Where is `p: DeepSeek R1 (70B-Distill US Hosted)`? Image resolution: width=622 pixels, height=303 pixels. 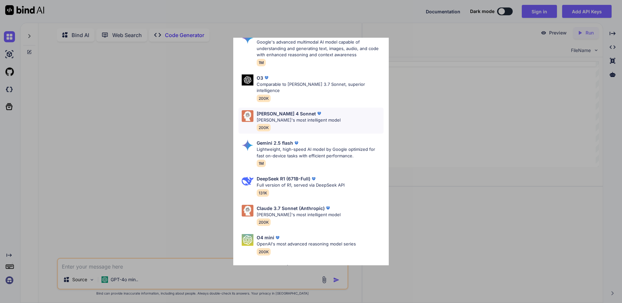
p: DeepSeek R1 (70B-Distill US Hosted) is located at coordinates (297, 267).